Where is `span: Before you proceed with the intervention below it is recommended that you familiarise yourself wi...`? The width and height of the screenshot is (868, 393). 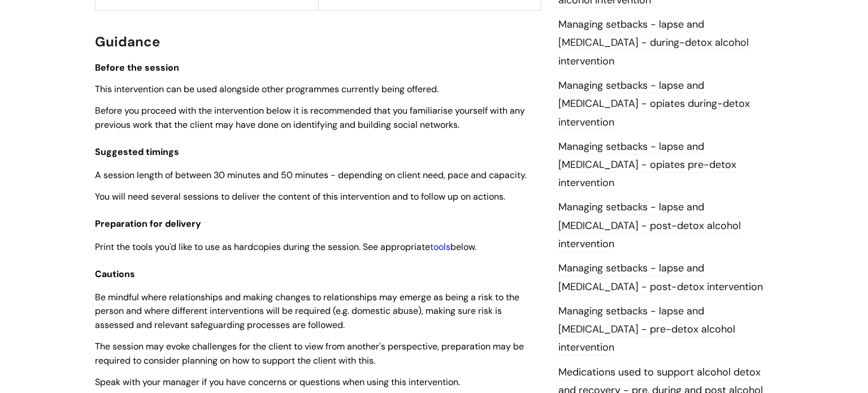
span: Before you proceed with the intervention below it is recommended that you familiarise yourself wi... is located at coordinates (310, 117).